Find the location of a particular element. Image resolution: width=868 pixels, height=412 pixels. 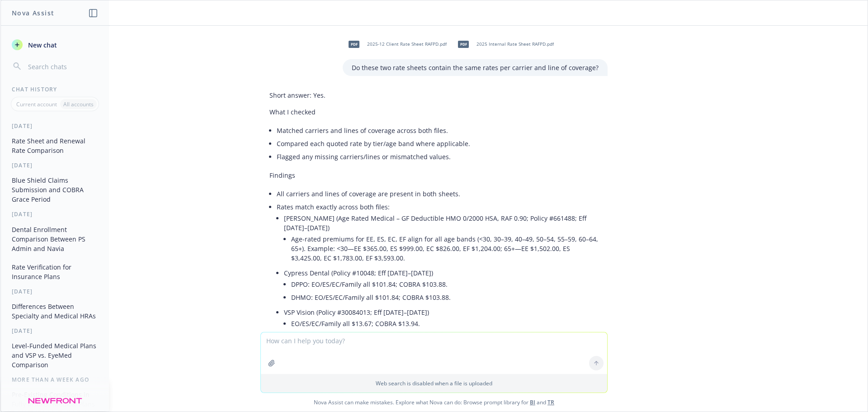

p: Findings is located at coordinates (434, 175).